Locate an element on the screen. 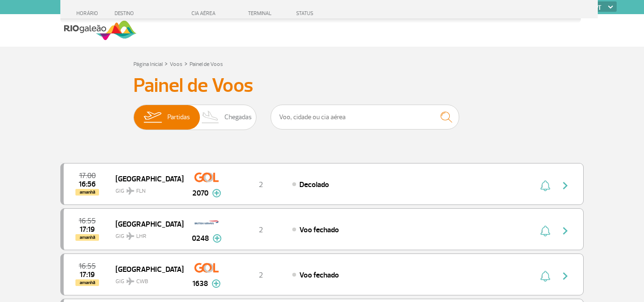 The image size is (644, 302). span: Partidas is located at coordinates (179, 117).